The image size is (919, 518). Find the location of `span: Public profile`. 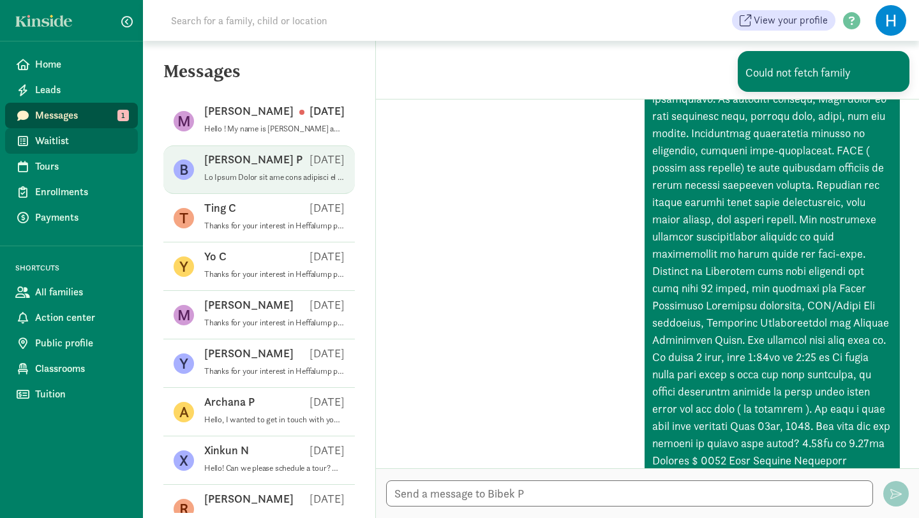

span: Public profile is located at coordinates (81, 343).